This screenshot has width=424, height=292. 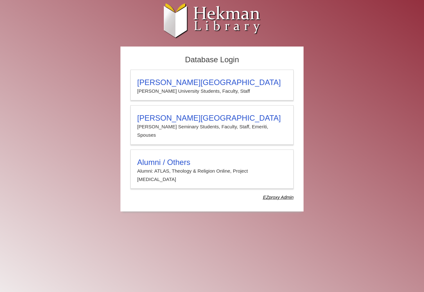 I want to click on h3: Alumni / Others, so click(x=212, y=162).